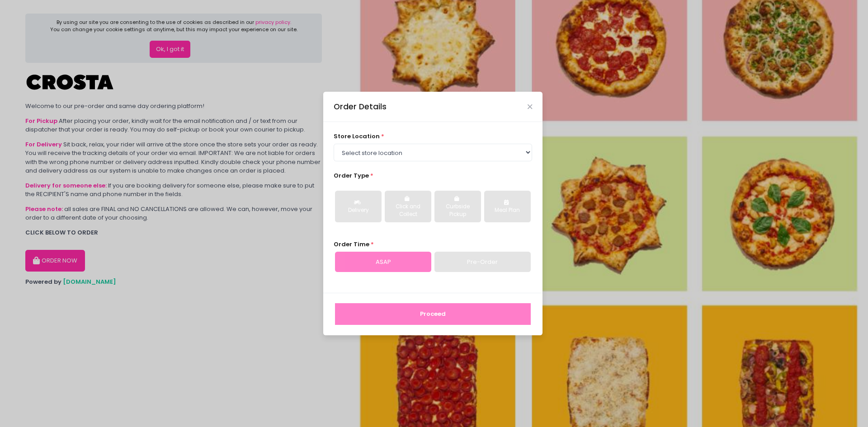  Describe the element at coordinates (358, 211) in the screenshot. I see `div: Delivery` at that location.